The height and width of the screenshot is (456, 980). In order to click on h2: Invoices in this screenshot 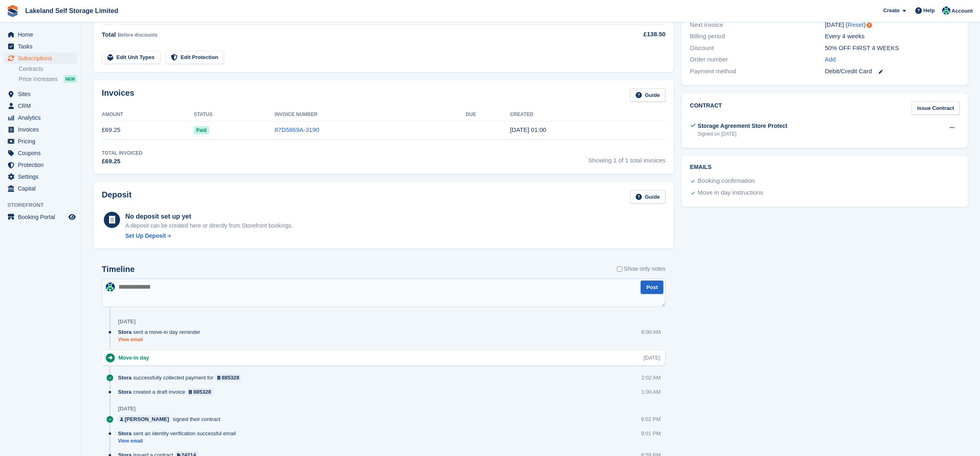, I will do `click(118, 95)`.